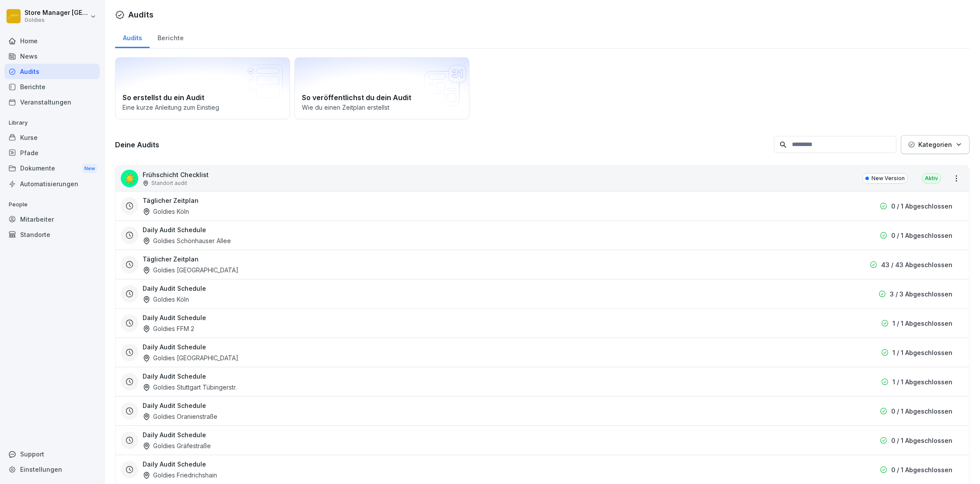 The width and height of the screenshot is (980, 484). What do you see at coordinates (52, 102) in the screenshot?
I see `a: Veranstaltungen` at bounding box center [52, 102].